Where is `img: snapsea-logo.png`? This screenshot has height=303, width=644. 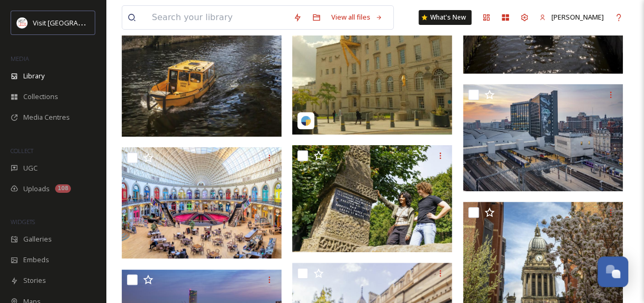 img: snapsea-logo.png is located at coordinates (306, 121).